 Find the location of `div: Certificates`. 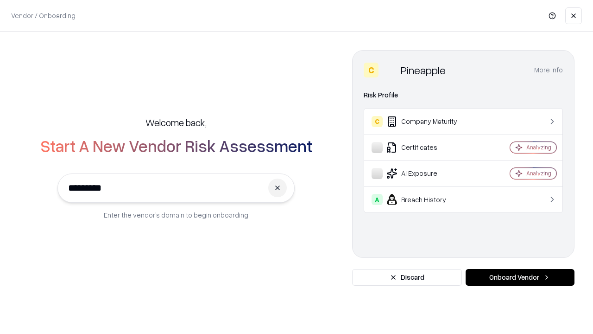

div: Certificates is located at coordinates (427, 147).